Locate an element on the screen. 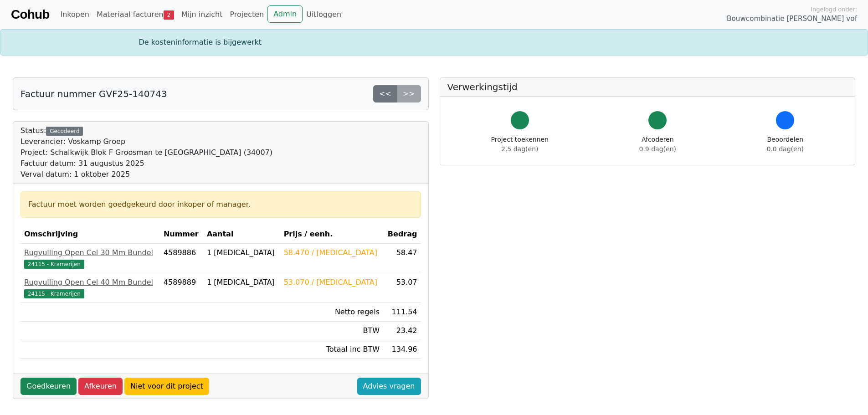  div: Rugvulling Open Cel 30 Mm Bundel is located at coordinates (90, 253).